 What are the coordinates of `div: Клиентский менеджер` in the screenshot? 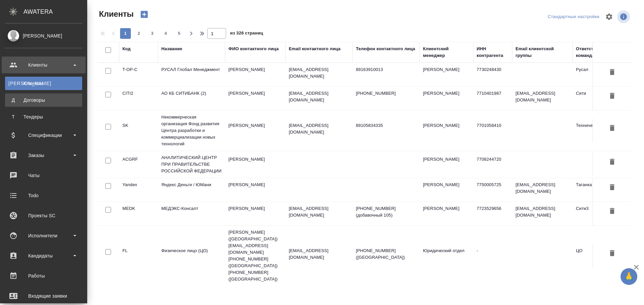 It's located at (447, 52).